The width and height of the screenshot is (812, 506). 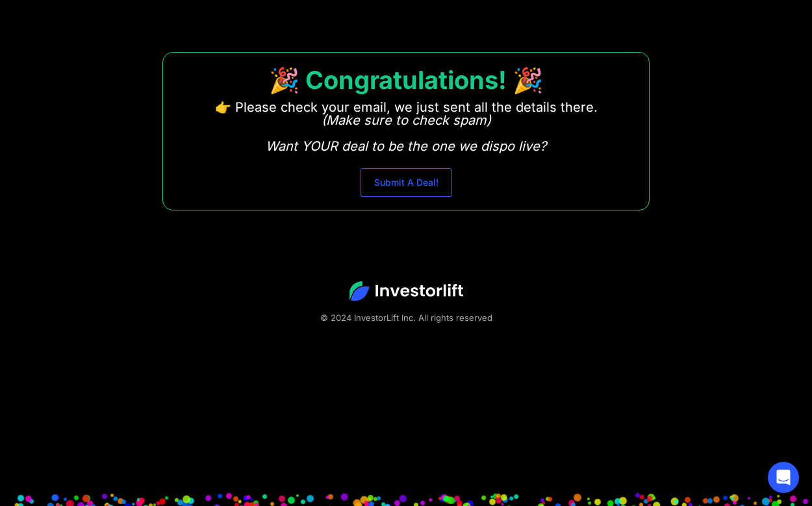 What do you see at coordinates (406, 80) in the screenshot?
I see `strong: 🎉 Congratulations! 🎉` at bounding box center [406, 80].